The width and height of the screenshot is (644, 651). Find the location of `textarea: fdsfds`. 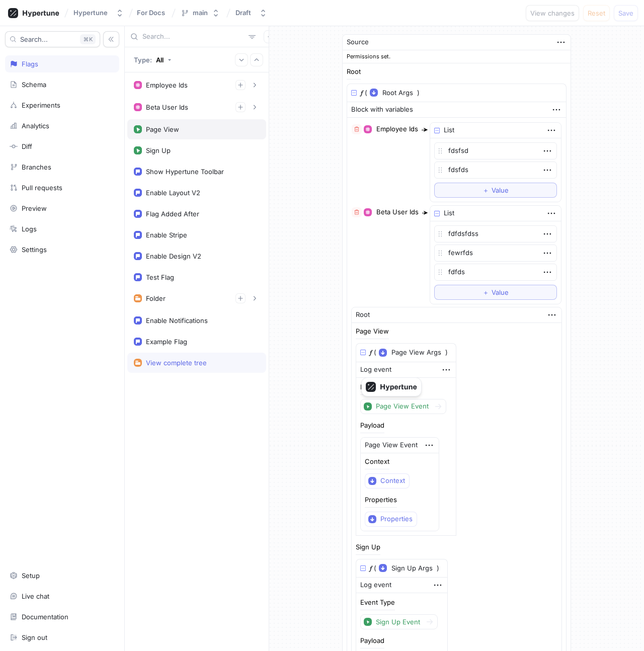

textarea: fdsfds is located at coordinates (496, 170).